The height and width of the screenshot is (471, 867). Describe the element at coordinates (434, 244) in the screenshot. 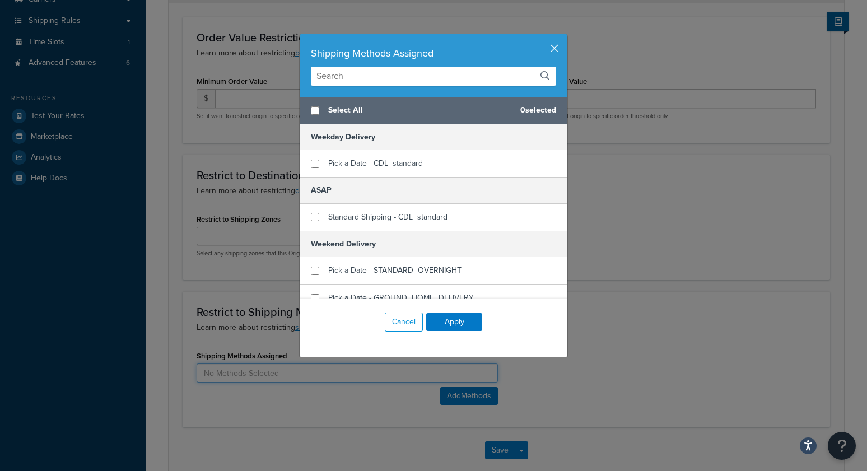

I see `h5: Weekend Delivery` at that location.